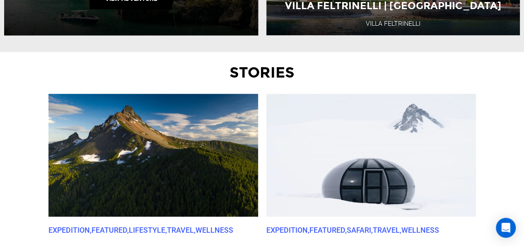 The width and height of the screenshot is (524, 246). What do you see at coordinates (153, 155) in the screenshot?
I see `img: dan-meyers-m7TuPUN2Xwc-unsplash-800x500.jpg` at bounding box center [153, 155].